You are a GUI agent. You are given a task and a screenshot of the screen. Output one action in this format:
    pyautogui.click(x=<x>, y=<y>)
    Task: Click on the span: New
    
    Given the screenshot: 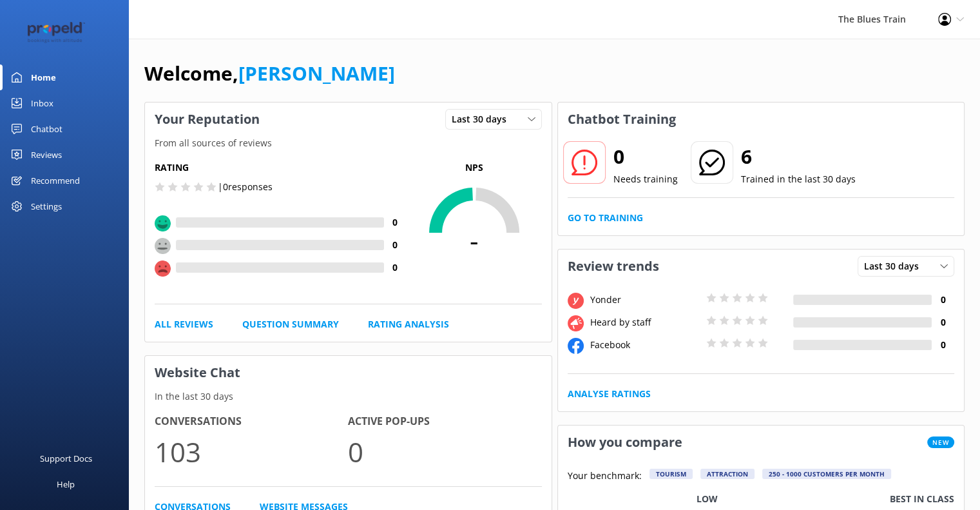 What is the action you would take?
    pyautogui.click(x=941, y=442)
    